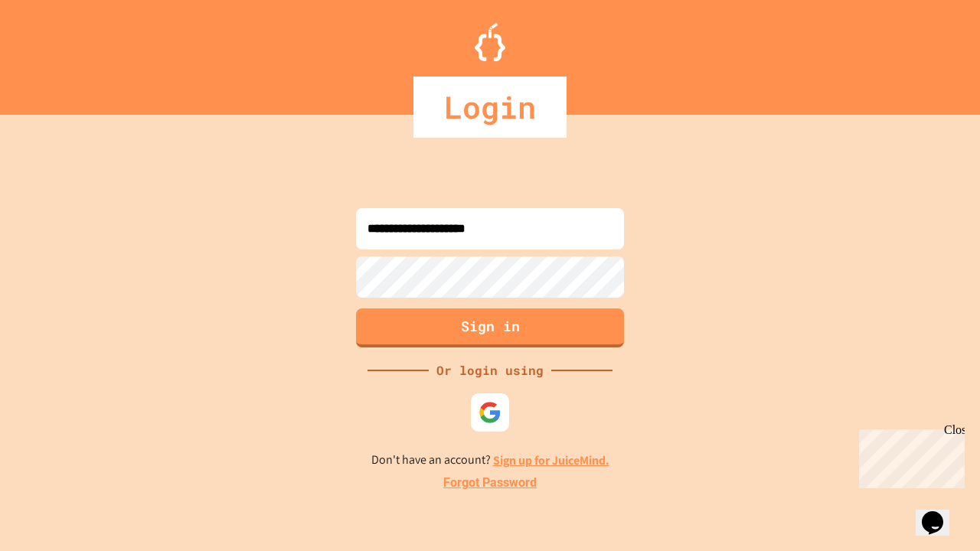 This screenshot has width=980, height=551. What do you see at coordinates (490, 460) in the screenshot?
I see `p: Don't have an account?` at bounding box center [490, 460].